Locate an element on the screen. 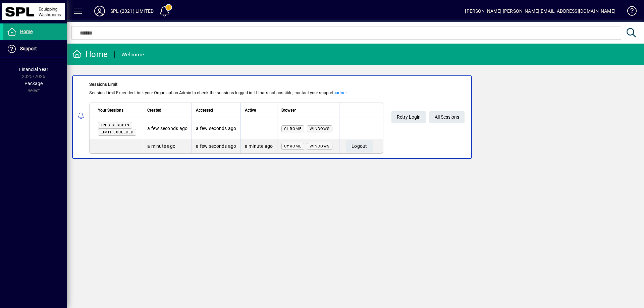 The image size is (644, 308). span: Support is located at coordinates (29, 49).